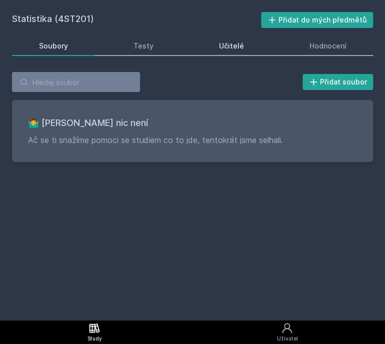 The height and width of the screenshot is (344, 385). What do you see at coordinates (53, 46) in the screenshot?
I see `a: Soubory` at bounding box center [53, 46].